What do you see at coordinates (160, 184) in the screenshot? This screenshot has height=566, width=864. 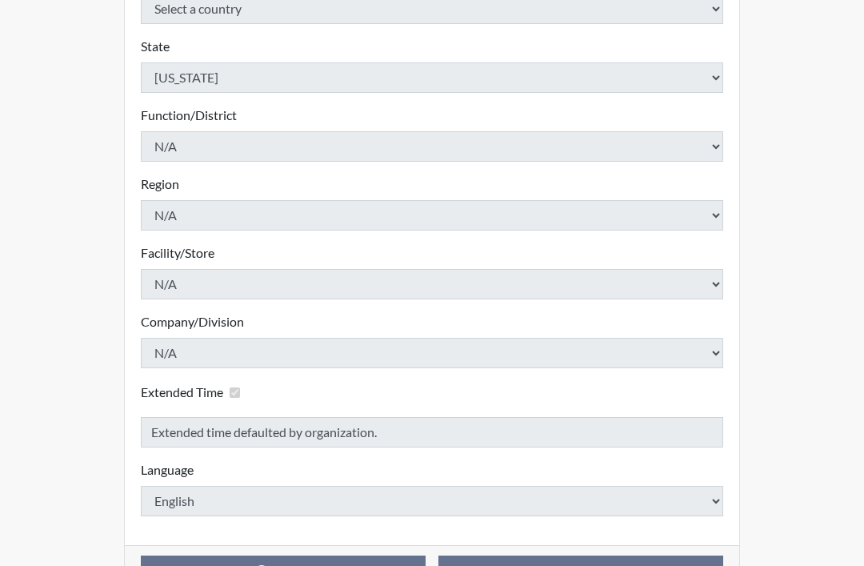 I see `label: Region` at bounding box center [160, 184].